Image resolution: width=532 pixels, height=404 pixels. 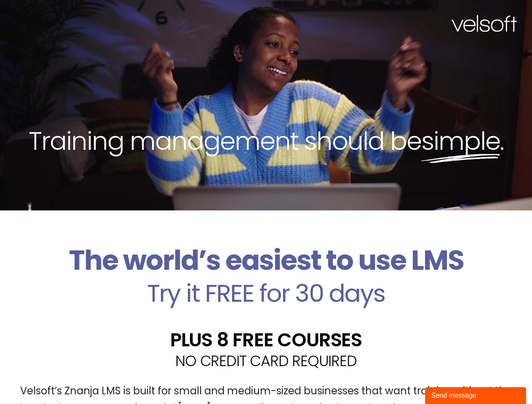 What do you see at coordinates (266, 361) in the screenshot?
I see `h2: NO CREDIT CARD REQUIRED` at bounding box center [266, 361].